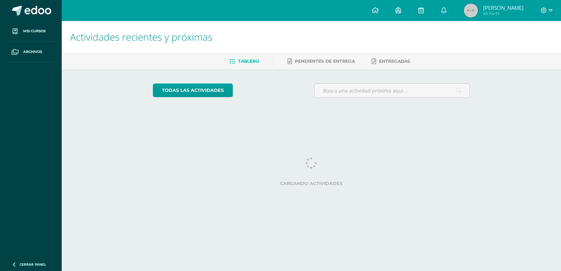  What do you see at coordinates (34, 31) in the screenshot?
I see `span: Mis cursos` at bounding box center [34, 31].